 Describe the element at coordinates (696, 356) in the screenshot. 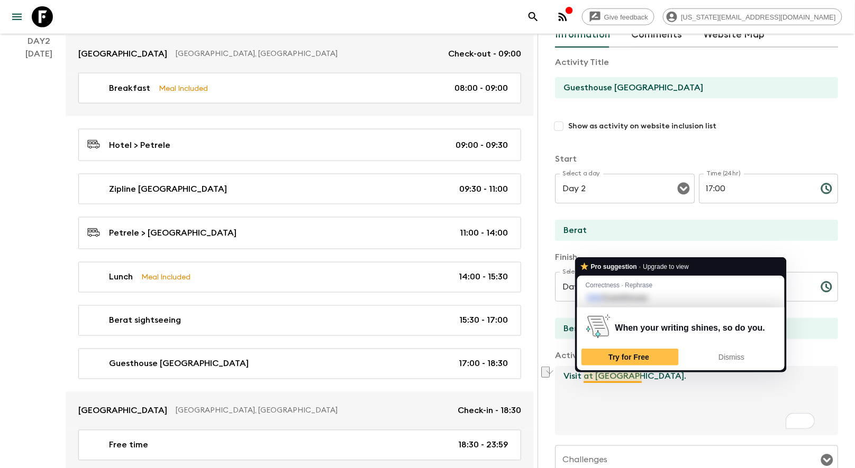

I see `p: Activity description` at that location.